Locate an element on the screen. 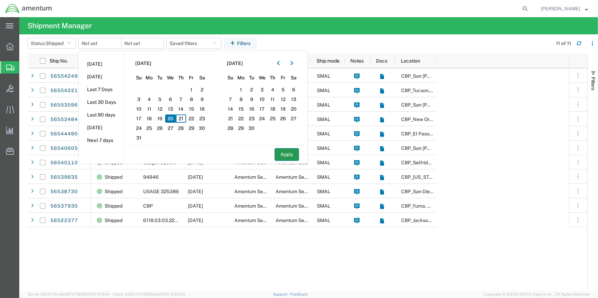 This screenshot has width=598, height=298. span: 28 is located at coordinates (181, 128).